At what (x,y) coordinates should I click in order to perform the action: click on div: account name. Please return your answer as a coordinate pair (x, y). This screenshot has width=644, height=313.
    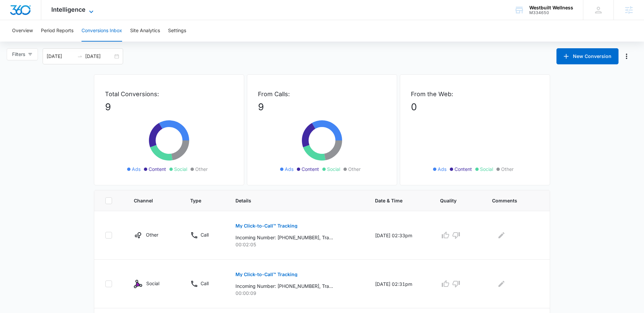
    Looking at the image, I should click on (552, 8).